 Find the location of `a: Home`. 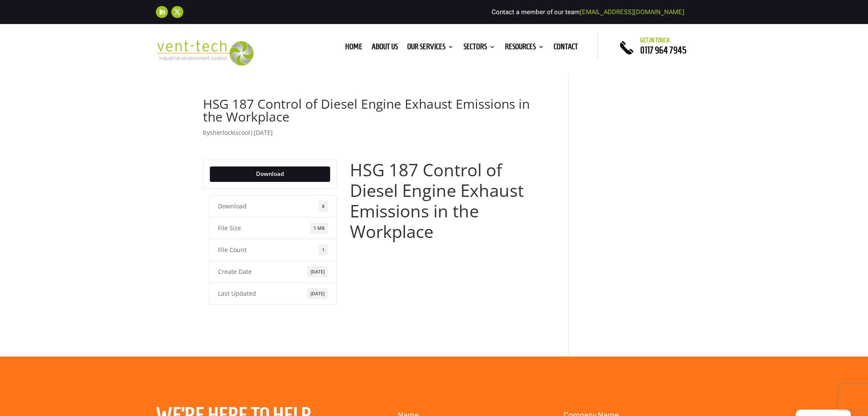

a: Home is located at coordinates (354, 48).